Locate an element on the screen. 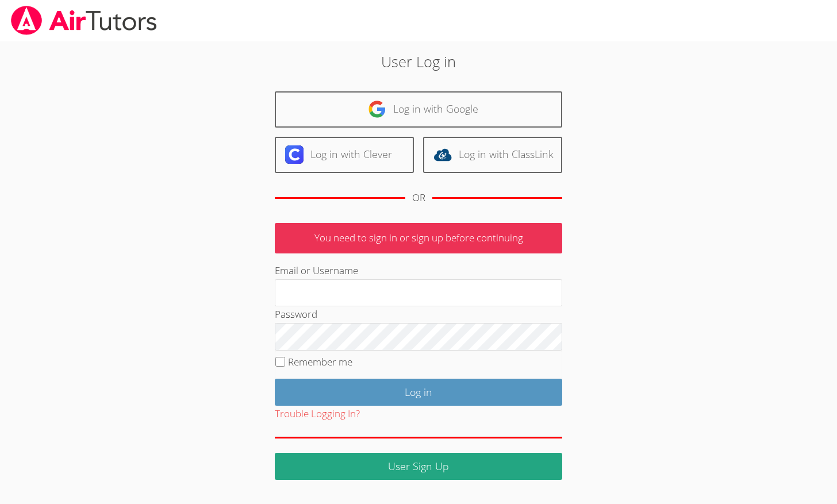 This screenshot has width=837, height=504. h2: User Log in is located at coordinates (418, 62).